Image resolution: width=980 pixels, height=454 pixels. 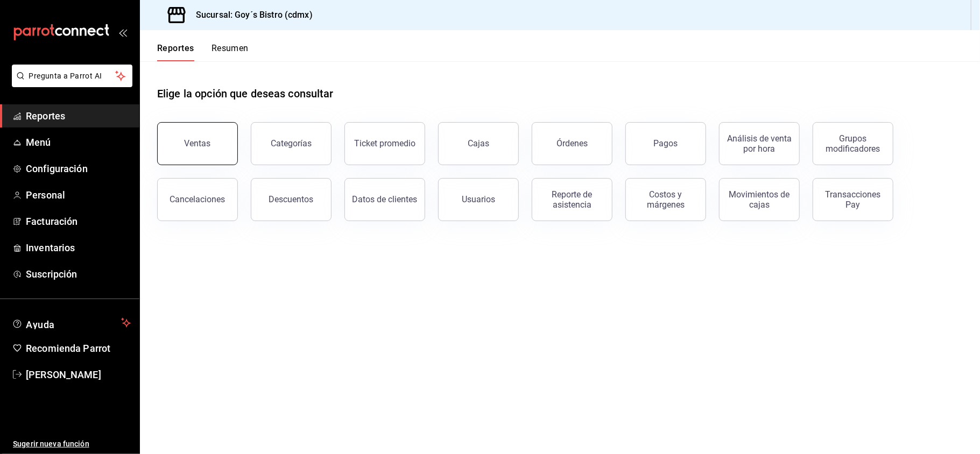 I want to click on div: Pagos, so click(x=665, y=143).